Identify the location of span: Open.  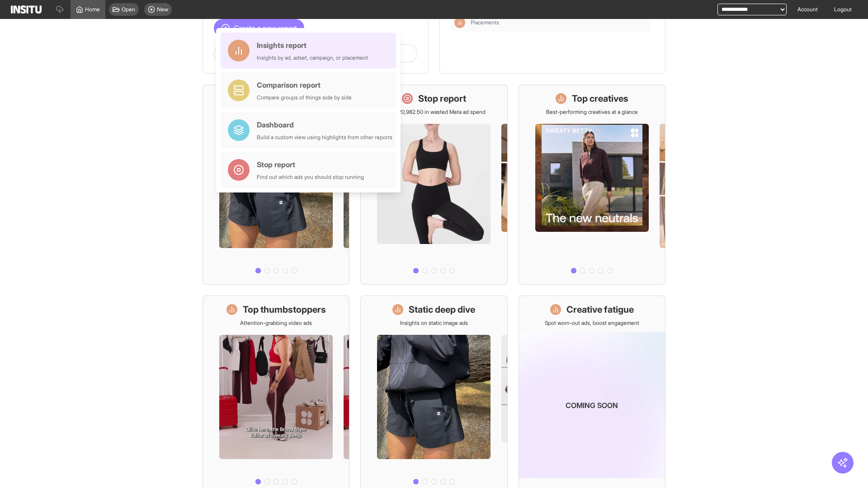
(129, 9).